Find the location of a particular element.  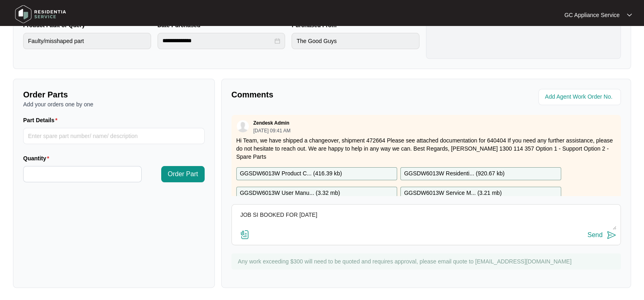

p: Add your orders one by one is located at coordinates (114, 104).